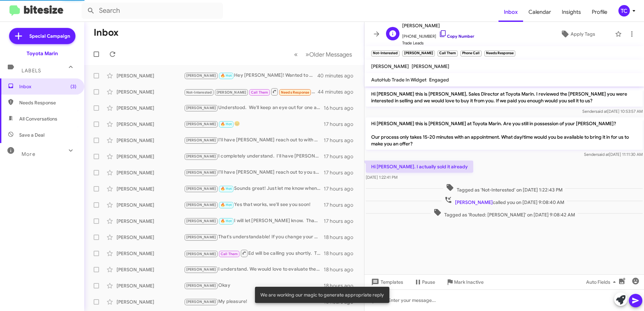  Describe the element at coordinates (31, 71) in the screenshot. I see `span: Labels` at that location.